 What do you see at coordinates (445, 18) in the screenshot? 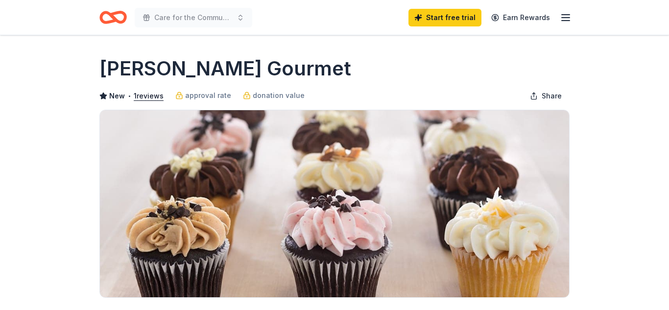
I see `a: Start free trial` at bounding box center [445, 18].